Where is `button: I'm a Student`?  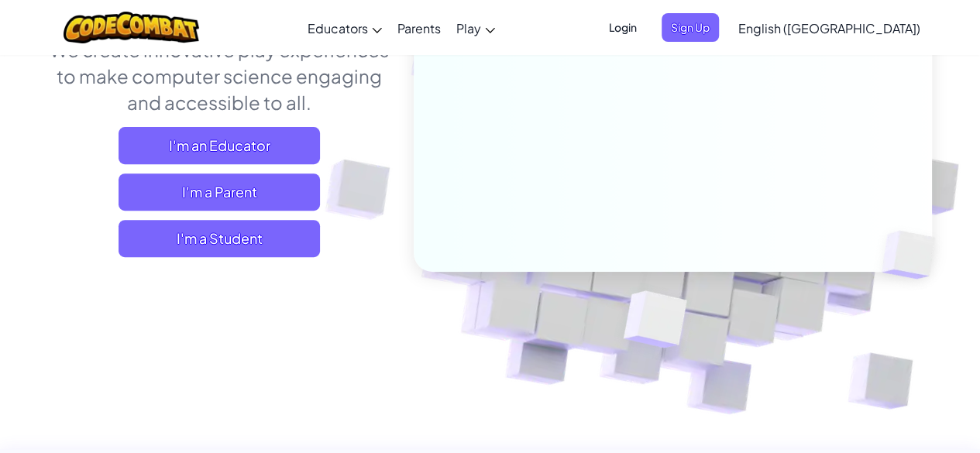 button: I'm a Student is located at coordinates (219, 238).